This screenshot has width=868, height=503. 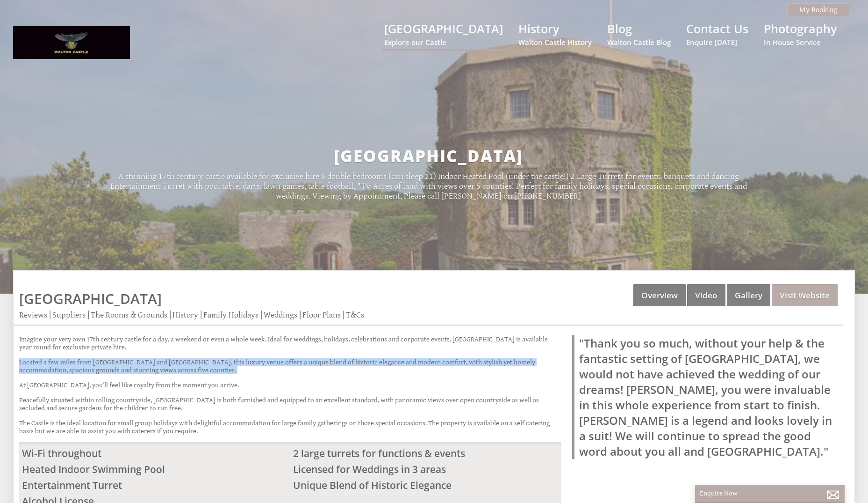 What do you see at coordinates (555, 43) in the screenshot?
I see `small: Walton Castle History` at bounding box center [555, 43].